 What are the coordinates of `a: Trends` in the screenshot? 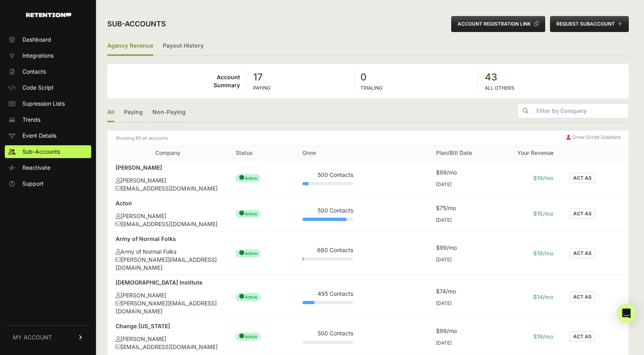 It's located at (48, 120).